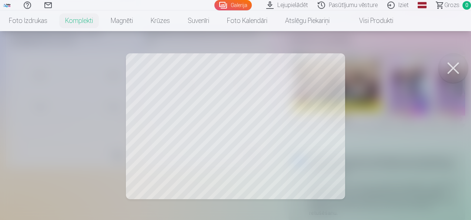  I want to click on a: Magnēti, so click(122, 21).